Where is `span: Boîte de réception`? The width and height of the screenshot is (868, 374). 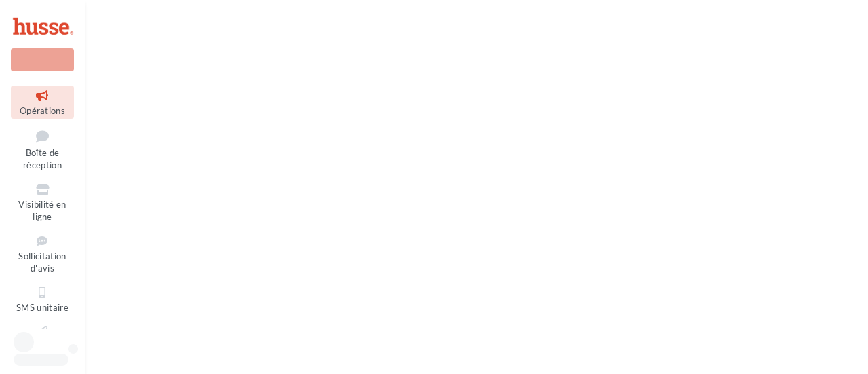
span: Boîte de réception is located at coordinates (42, 159).